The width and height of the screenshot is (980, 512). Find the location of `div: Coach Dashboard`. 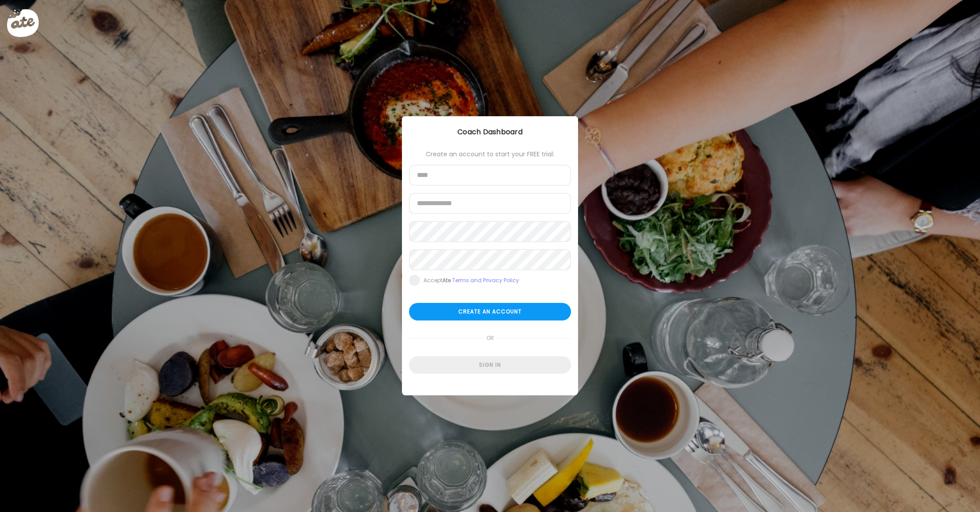

div: Coach Dashboard is located at coordinates (490, 132).